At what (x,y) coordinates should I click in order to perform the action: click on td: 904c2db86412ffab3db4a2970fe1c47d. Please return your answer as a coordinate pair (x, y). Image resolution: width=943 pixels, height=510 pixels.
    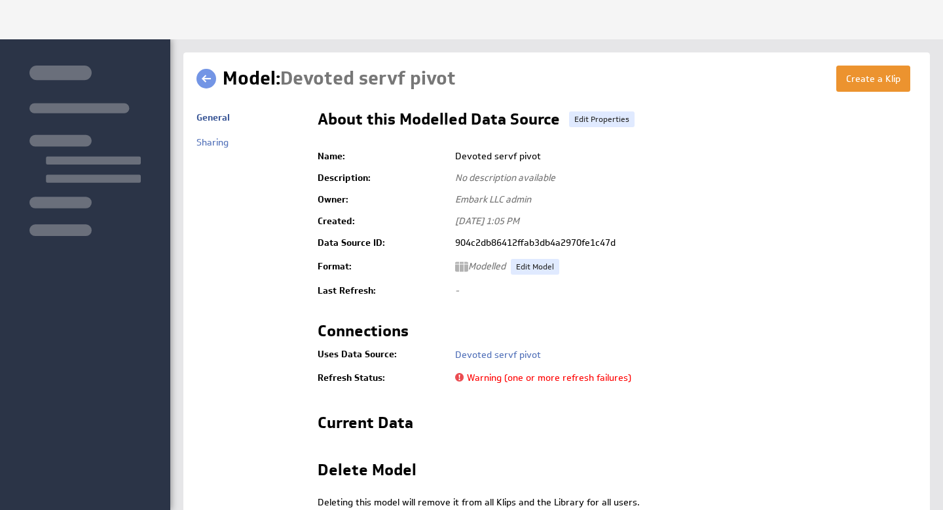
    Looking at the image, I should click on (683, 242).